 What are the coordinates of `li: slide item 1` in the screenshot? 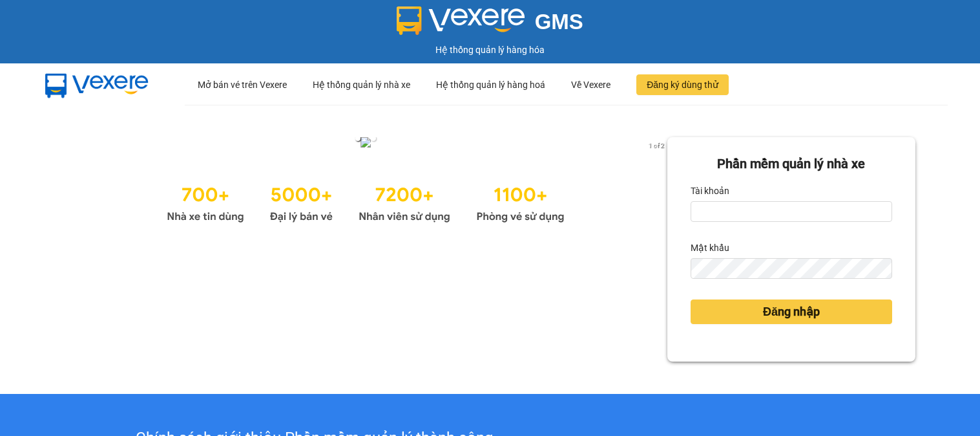 It's located at (358, 138).